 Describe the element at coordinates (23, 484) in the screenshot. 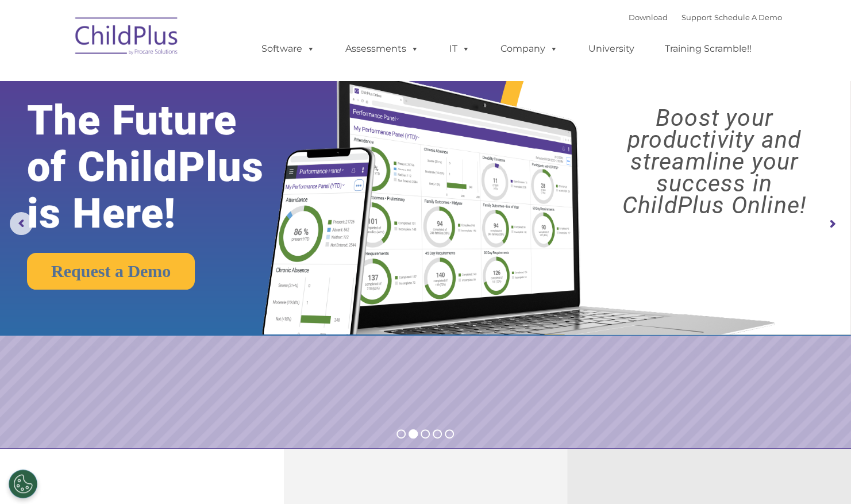

I see `button: Cookies Settings` at that location.